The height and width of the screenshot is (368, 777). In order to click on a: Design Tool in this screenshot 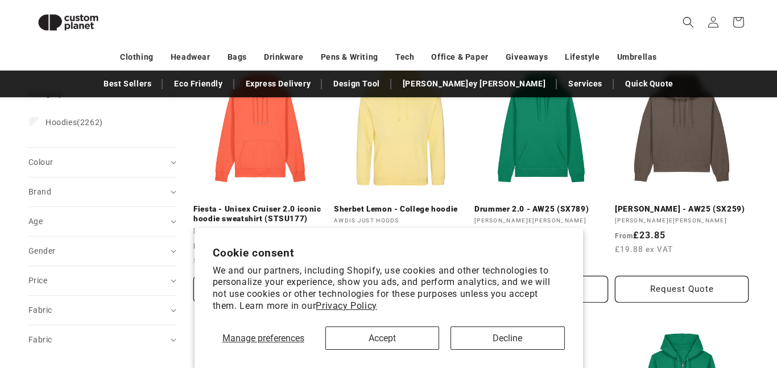, I will do `click(357, 84)`.